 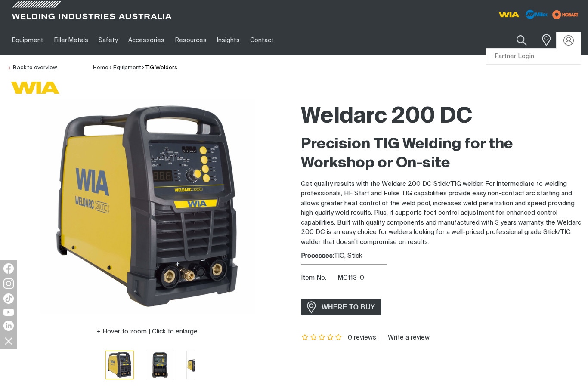 I want to click on a: Write a review, so click(x=405, y=338).